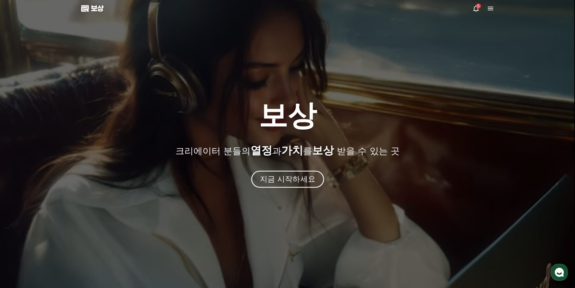 The image size is (575, 288). I want to click on span: 대화, so click(59, 203).